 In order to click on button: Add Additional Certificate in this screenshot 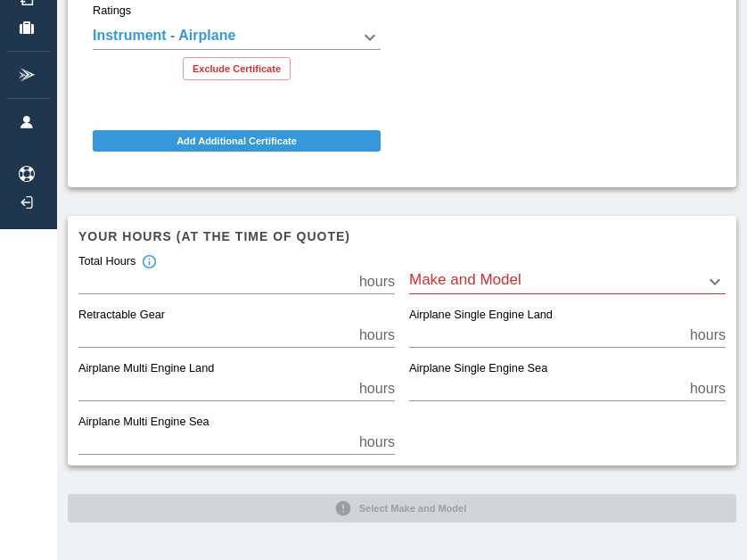, I will do `click(236, 141)`.